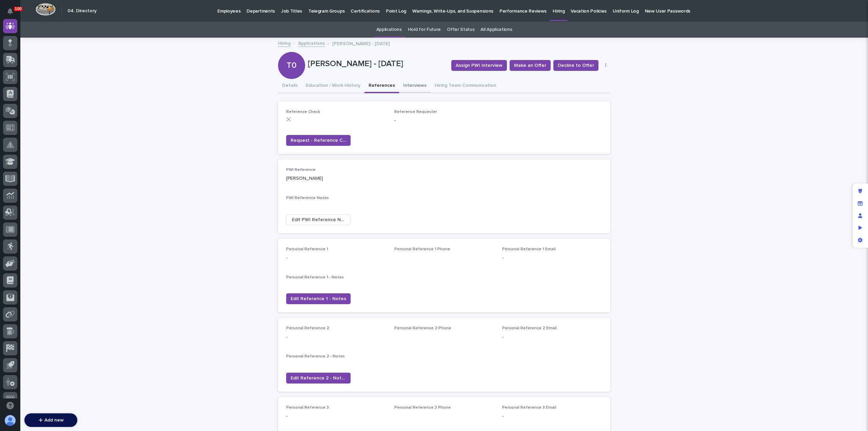 This screenshot has height=431, width=868. What do you see at coordinates (10, 406) in the screenshot?
I see `button: Open support chat` at bounding box center [10, 406].